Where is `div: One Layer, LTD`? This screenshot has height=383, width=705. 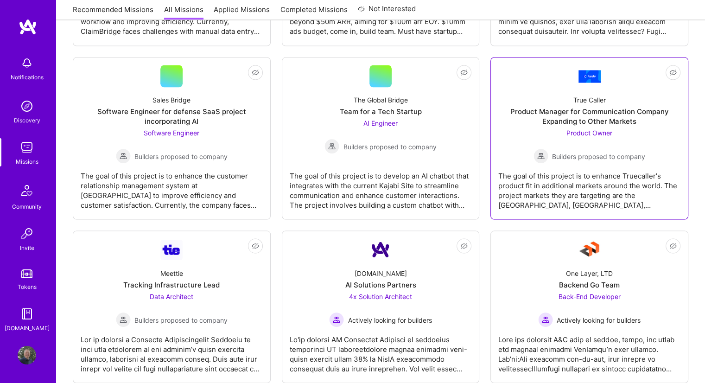
div: One Layer, LTD is located at coordinates (589, 272).